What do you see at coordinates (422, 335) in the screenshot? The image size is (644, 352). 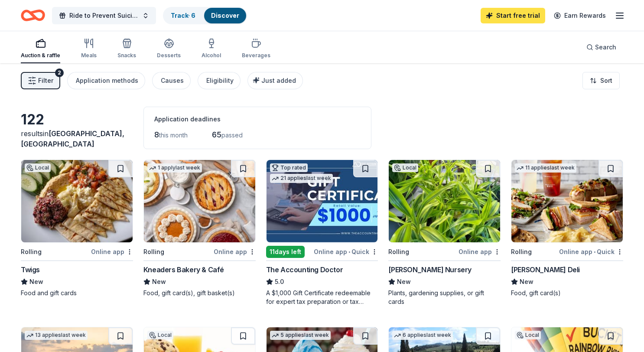 I see `div: 6 applies last week` at bounding box center [422, 335].